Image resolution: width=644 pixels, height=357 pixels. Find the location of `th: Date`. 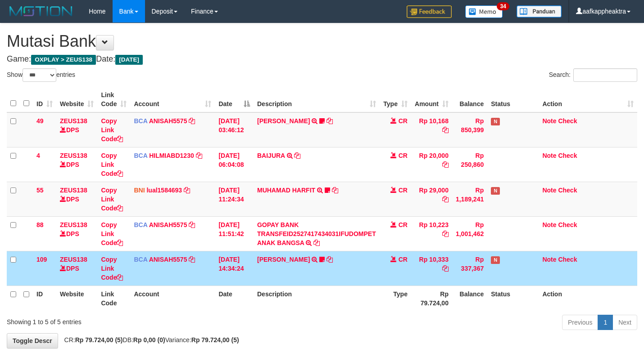

th: Date is located at coordinates (234, 298).